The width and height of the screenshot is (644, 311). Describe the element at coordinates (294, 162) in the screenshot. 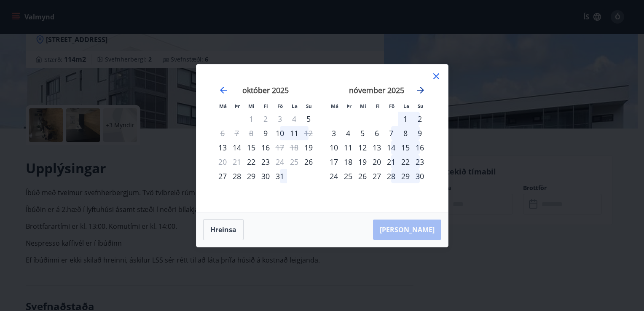

I see `td: Not available. laugardagur, 25. október 2025` at that location.